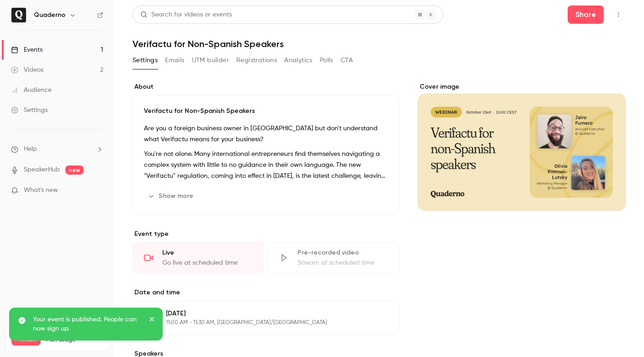 Image resolution: width=644 pixels, height=357 pixels. I want to click on button: close, so click(152, 320).